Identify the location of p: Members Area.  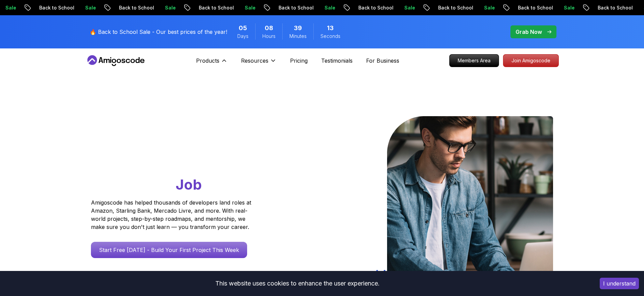
(474, 61).